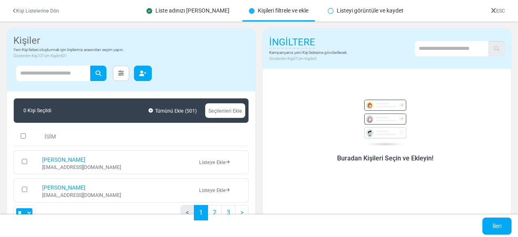  What do you see at coordinates (386, 158) in the screenshot?
I see `h6: Buradan Kişileri Seçin ve Ekleyin!` at bounding box center [386, 158].